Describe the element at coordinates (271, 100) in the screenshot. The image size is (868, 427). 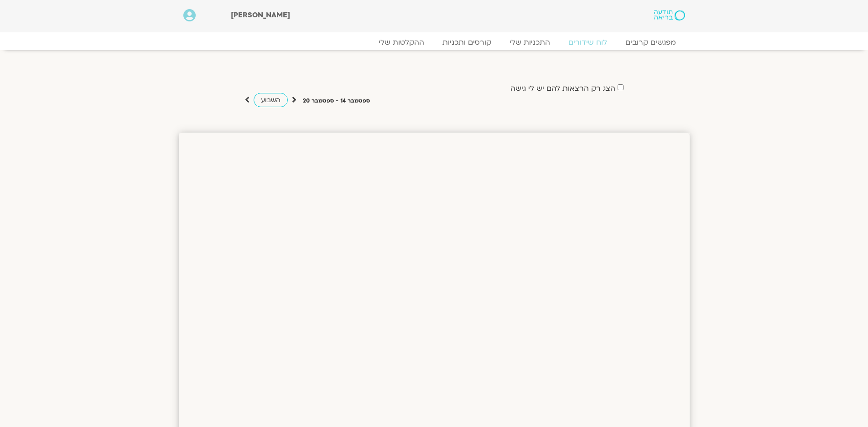
I see `a: השבוע` at that location.